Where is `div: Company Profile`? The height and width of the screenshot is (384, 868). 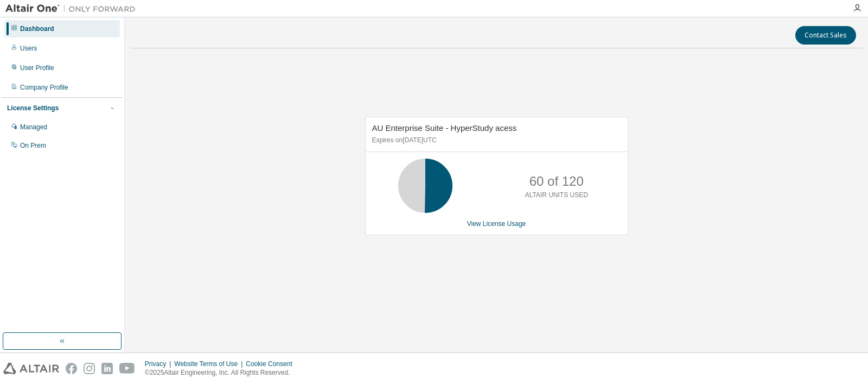 div: Company Profile is located at coordinates (44, 88).